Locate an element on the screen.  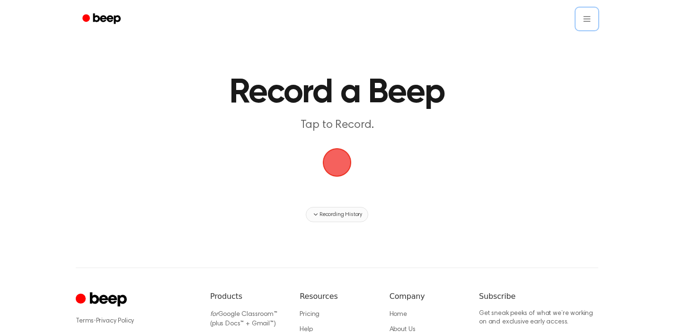
button: Open menu is located at coordinates (587, 19).